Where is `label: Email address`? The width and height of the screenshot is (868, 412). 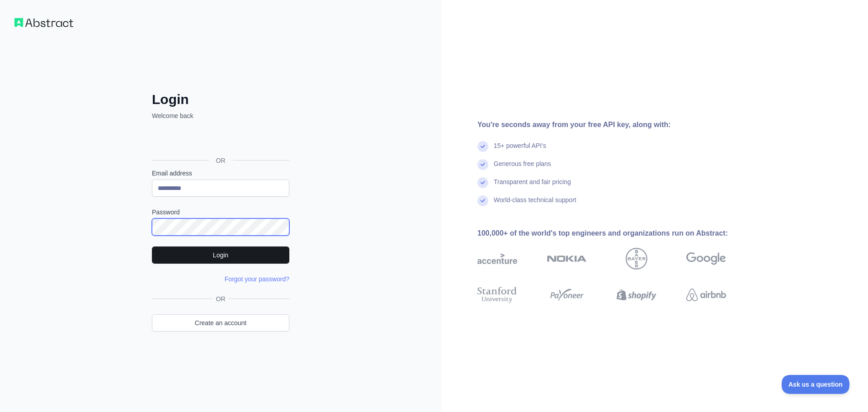 label: Email address is located at coordinates (221, 173).